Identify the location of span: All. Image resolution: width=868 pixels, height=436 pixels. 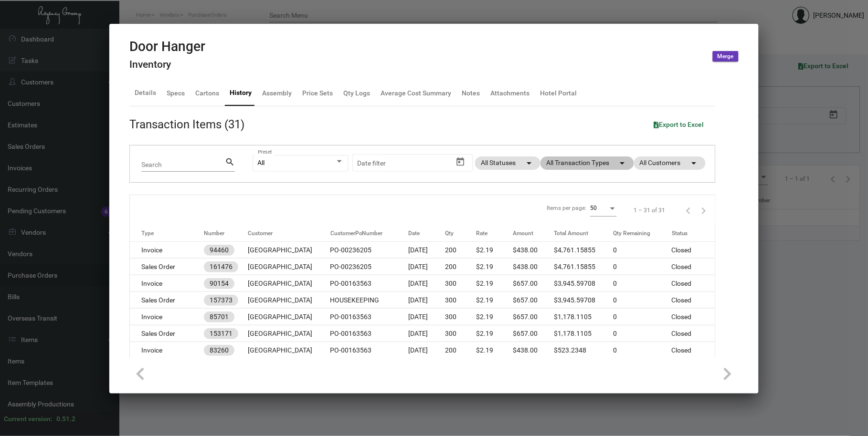
(261, 162).